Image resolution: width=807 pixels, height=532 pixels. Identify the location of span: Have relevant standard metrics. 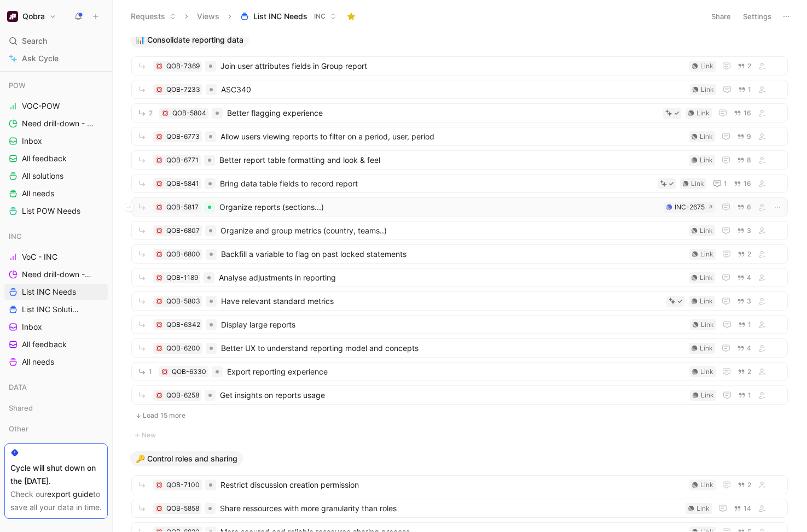
(441, 301).